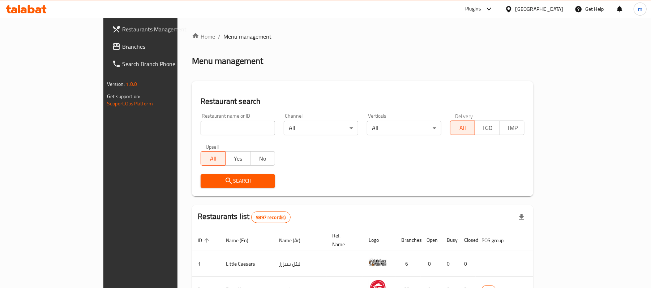 The height and width of the screenshot is (288, 651). Describe the element at coordinates (473, 9) in the screenshot. I see `div: Plugins` at that location.